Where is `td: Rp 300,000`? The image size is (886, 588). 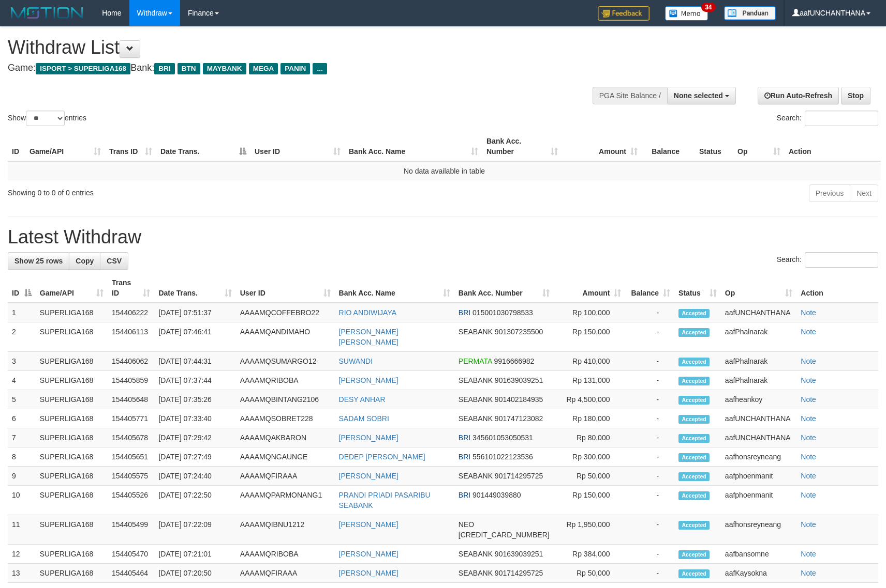
td: Rp 300,000 is located at coordinates (589, 457).